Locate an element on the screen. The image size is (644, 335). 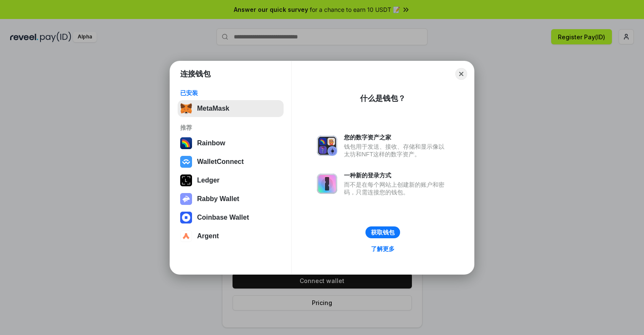
div: 而不是在每个网站上创建新的账户和密码，只需连接您的钱包。 is located at coordinates (397, 189).